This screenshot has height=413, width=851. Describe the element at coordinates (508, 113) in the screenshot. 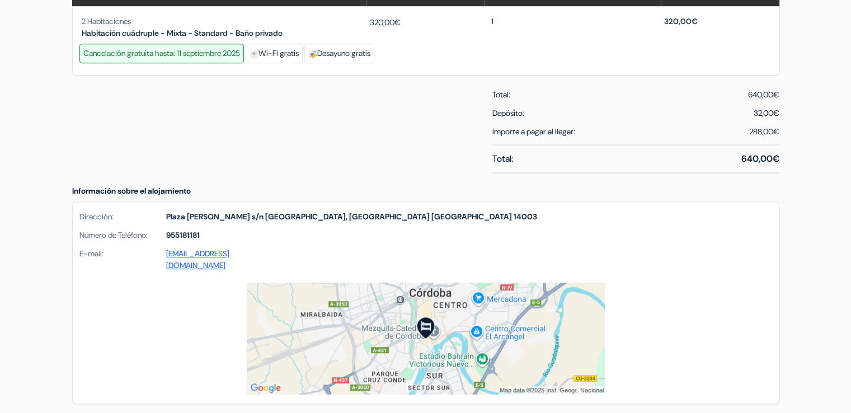

I see `span: Depósito:` at that location.